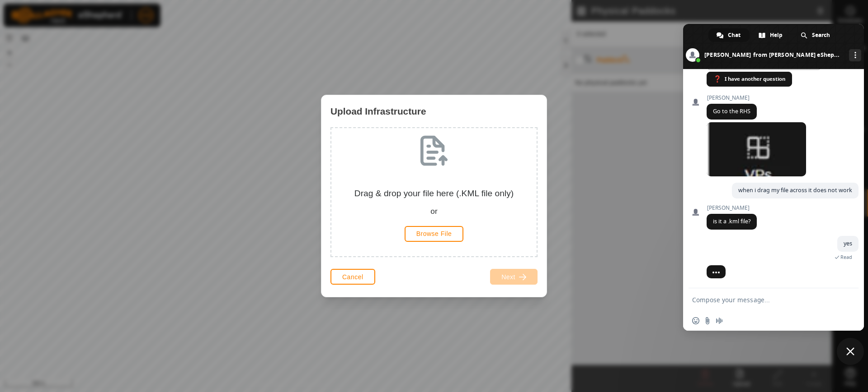 This screenshot has height=392, width=868. Describe the element at coordinates (719, 321) in the screenshot. I see `span: Audio message` at that location.